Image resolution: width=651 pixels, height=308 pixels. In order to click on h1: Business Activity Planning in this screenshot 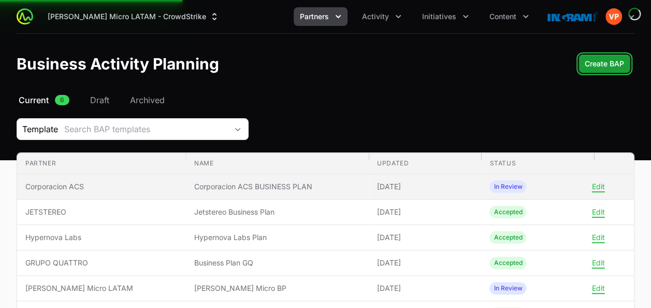, I will do `click(118, 64)`.